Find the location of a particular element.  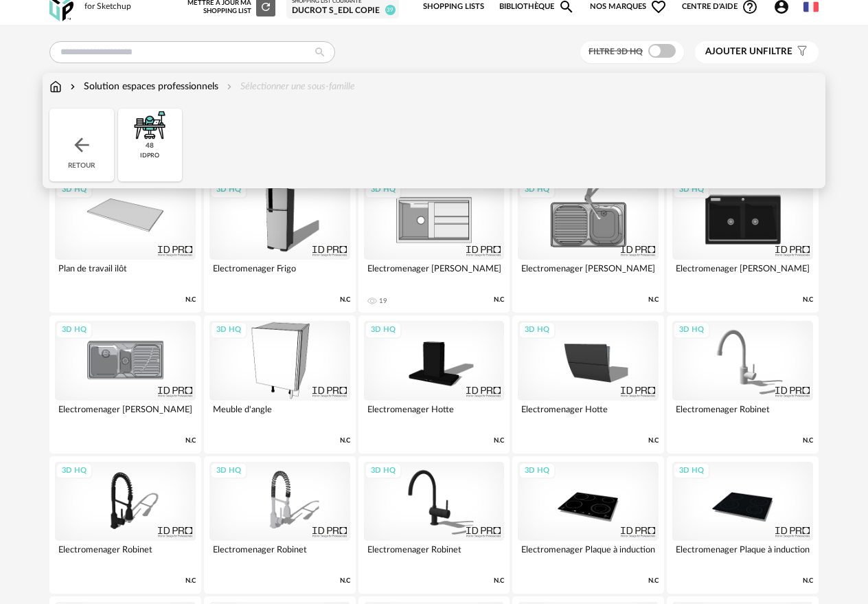

div: 48 is located at coordinates (150, 145).